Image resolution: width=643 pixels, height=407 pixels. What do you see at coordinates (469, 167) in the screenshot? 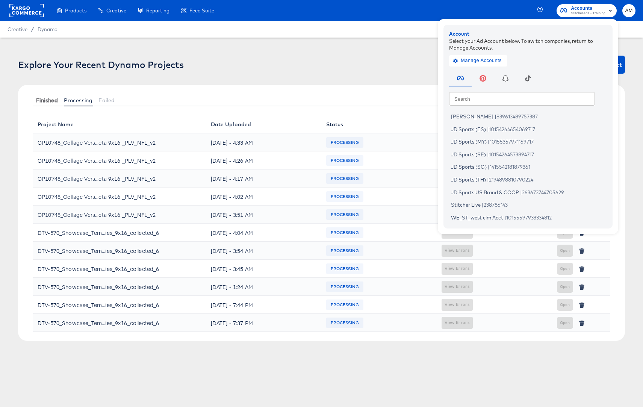
I see `span: JD Sports (SG)` at bounding box center [469, 167].